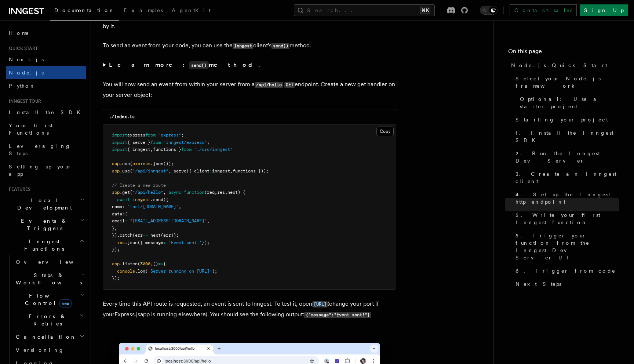 The image size is (634, 364). I want to click on a: Home, so click(46, 33).